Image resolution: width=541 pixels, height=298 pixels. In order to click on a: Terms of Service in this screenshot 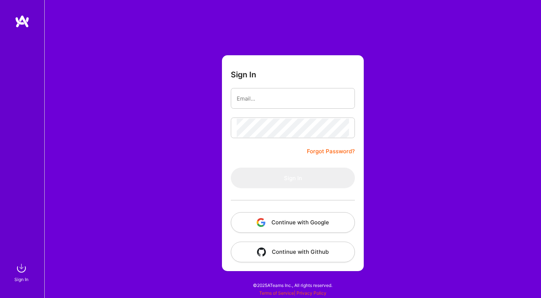, I will do `click(276, 293)`.